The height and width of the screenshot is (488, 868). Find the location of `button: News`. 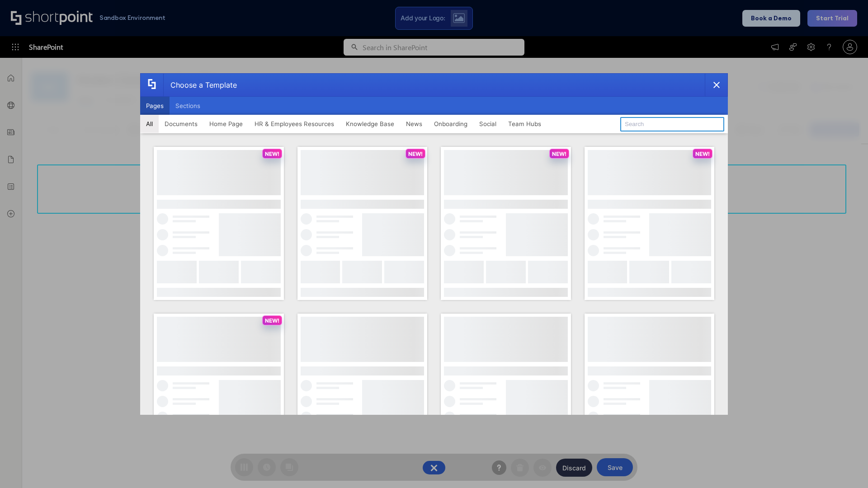

button: News is located at coordinates (414, 124).